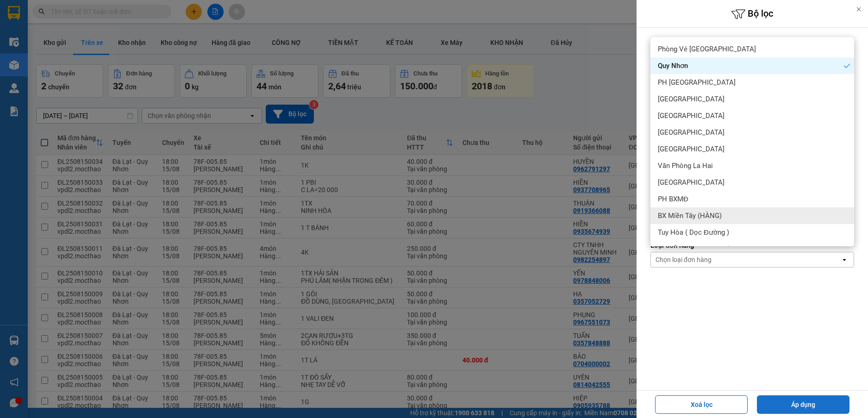  What do you see at coordinates (752, 14) in the screenshot?
I see `h6: Bộ lọc` at bounding box center [752, 14].